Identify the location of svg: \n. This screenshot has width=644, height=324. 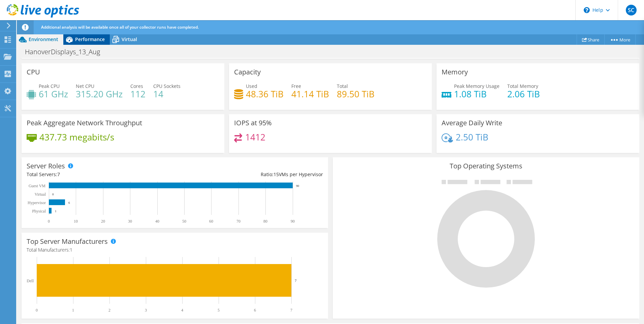
(587, 10).